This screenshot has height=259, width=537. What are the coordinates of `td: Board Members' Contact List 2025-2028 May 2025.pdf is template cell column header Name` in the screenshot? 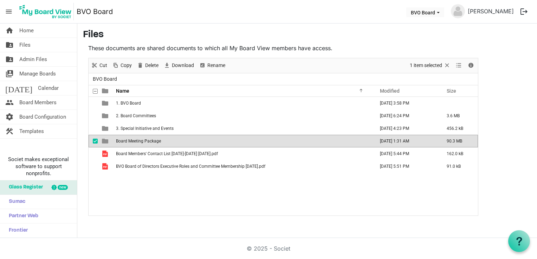 It's located at (243, 154).